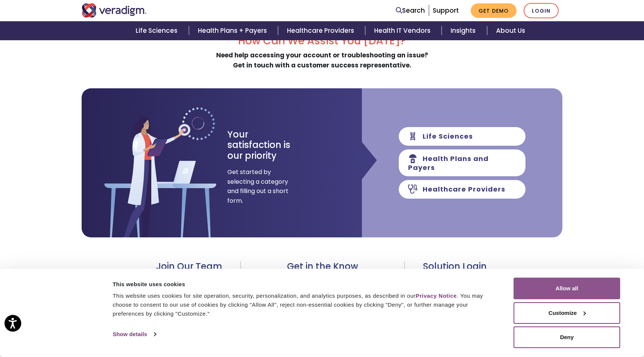 The image size is (644, 357). Describe the element at coordinates (493, 10) in the screenshot. I see `a: Get Demo` at that location.